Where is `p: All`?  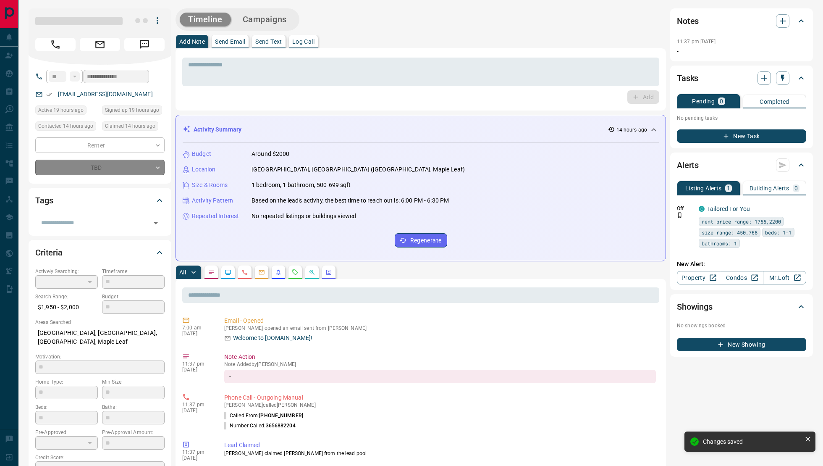 p: All is located at coordinates (183, 272).